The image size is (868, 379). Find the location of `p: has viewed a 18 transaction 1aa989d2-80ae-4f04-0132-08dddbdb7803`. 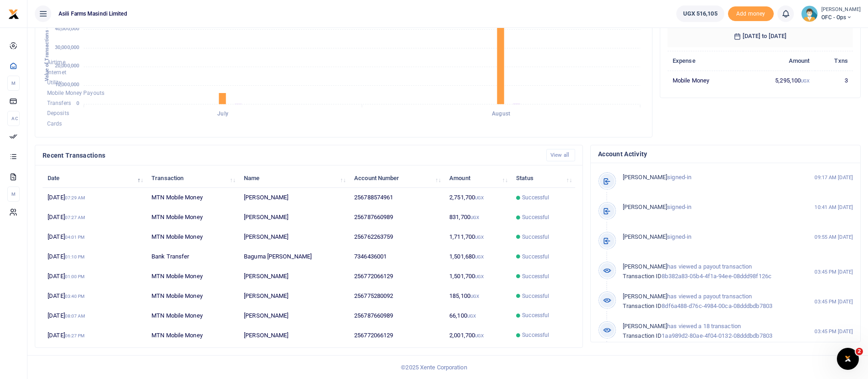

p: has viewed a 18 transaction 1aa989d2-80ae-4f04-0132-08dddbdb7803 is located at coordinates (709, 331).